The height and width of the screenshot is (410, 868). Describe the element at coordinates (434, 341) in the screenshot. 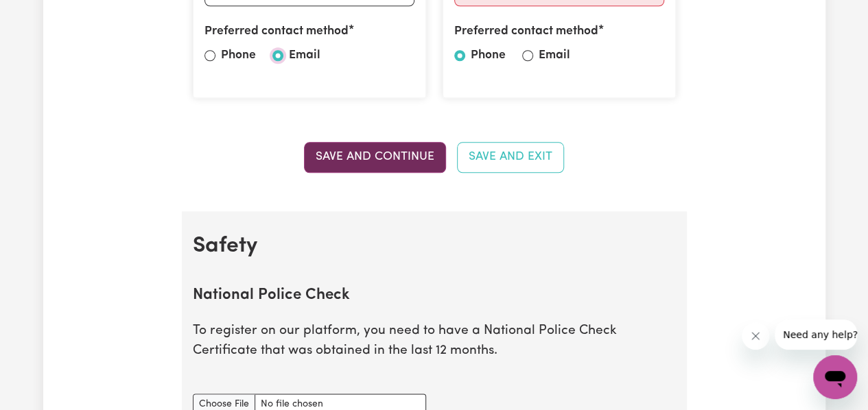

I see `p: To register on our platform, you need to have a National Police Check Certificate that was obtain...` at that location.